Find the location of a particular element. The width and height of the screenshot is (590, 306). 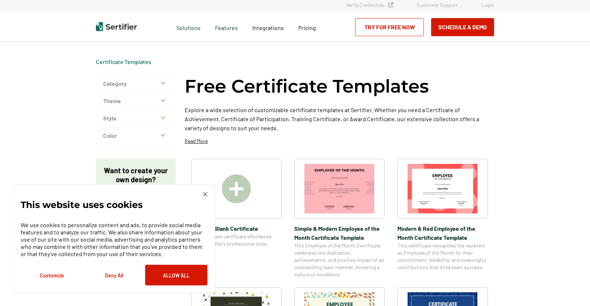

button: Customize is located at coordinates (52, 275).